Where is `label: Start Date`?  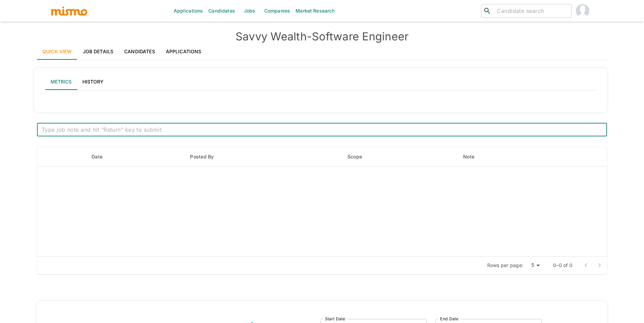 label: Start Date is located at coordinates (335, 318).